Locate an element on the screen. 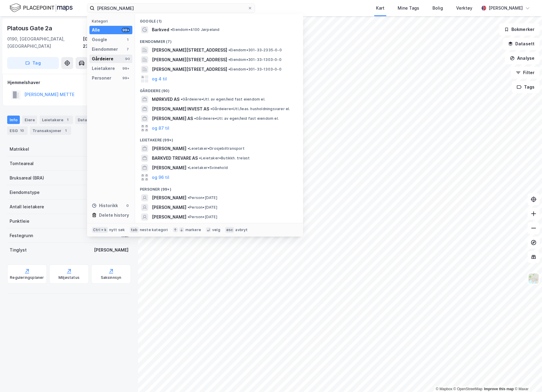  button: Filter is located at coordinates (525, 73).